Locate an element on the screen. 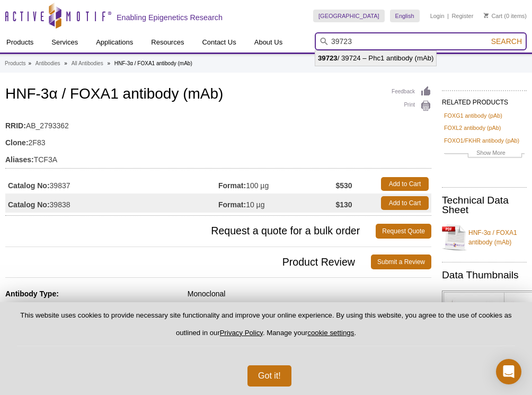  a: Applications is located at coordinates (114, 43).